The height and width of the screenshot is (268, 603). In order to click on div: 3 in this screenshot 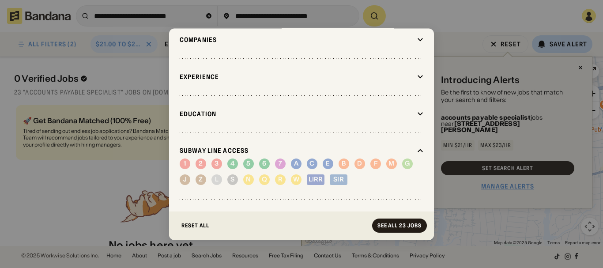, I will do `click(216, 164)`.